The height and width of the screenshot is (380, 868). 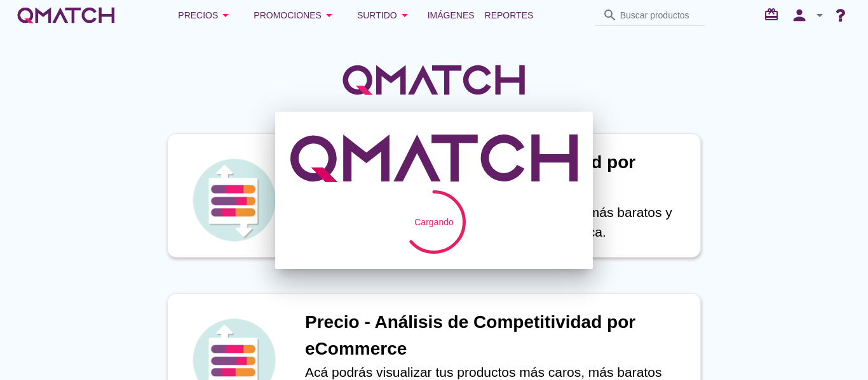 I want to click on a: white-qmatch-logo, so click(x=66, y=15).